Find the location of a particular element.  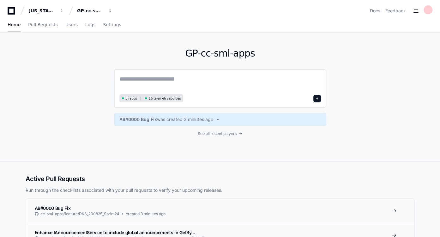

h2: Active Pull Requests is located at coordinates (220, 179).